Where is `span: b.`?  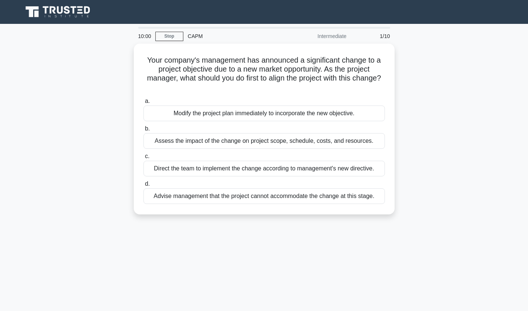
span: b. is located at coordinates (147, 128).